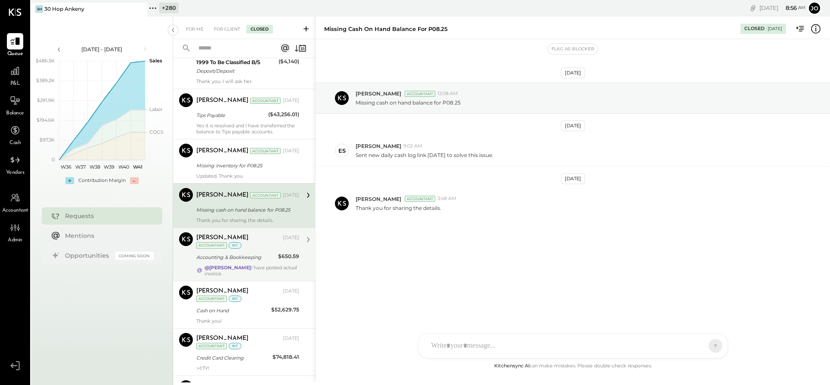 The image size is (830, 385). I want to click on div: :+1:TY!, so click(248, 369).